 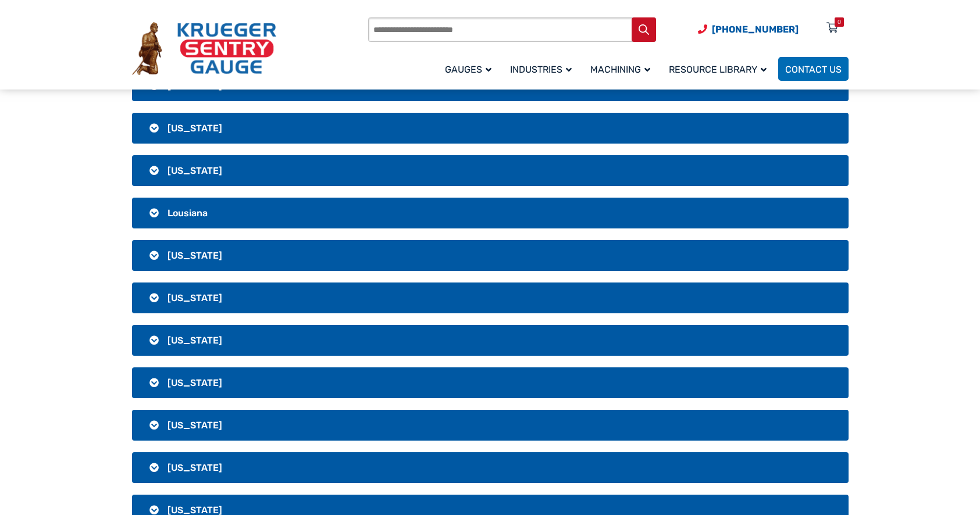 I want to click on span: Gauges, so click(x=468, y=69).